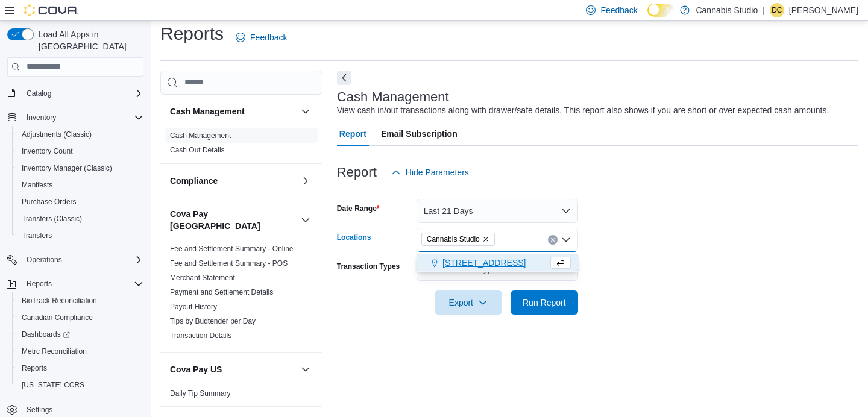 The height and width of the screenshot is (417, 868). I want to click on span: Operations, so click(83, 260).